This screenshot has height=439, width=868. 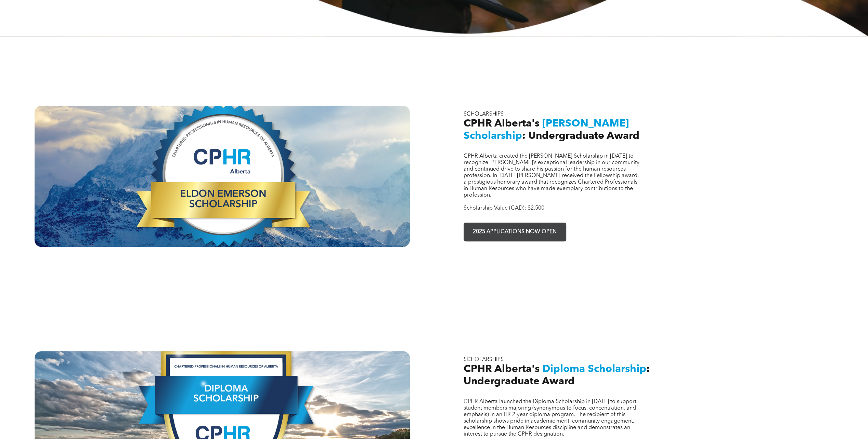 I want to click on span: Diploma Scholarship, so click(x=594, y=370).